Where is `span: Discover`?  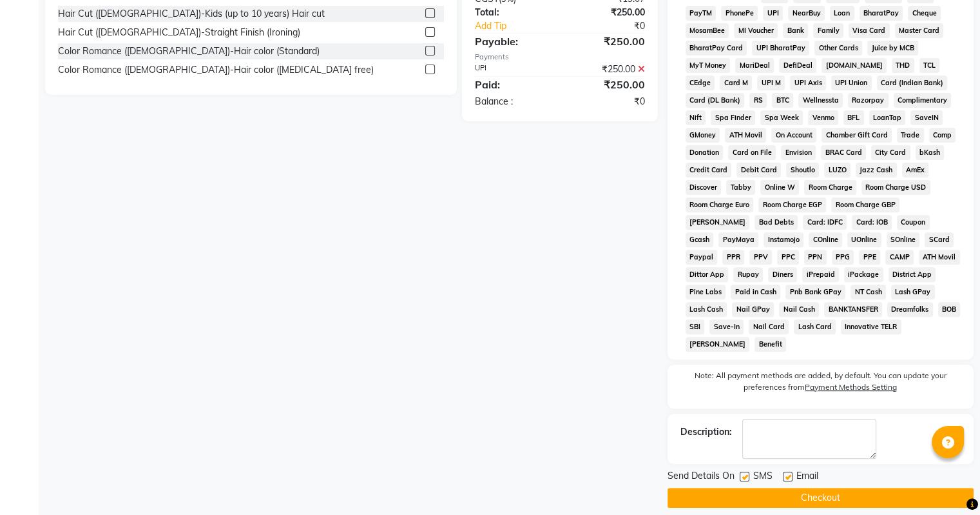 span: Discover is located at coordinates (704, 187).